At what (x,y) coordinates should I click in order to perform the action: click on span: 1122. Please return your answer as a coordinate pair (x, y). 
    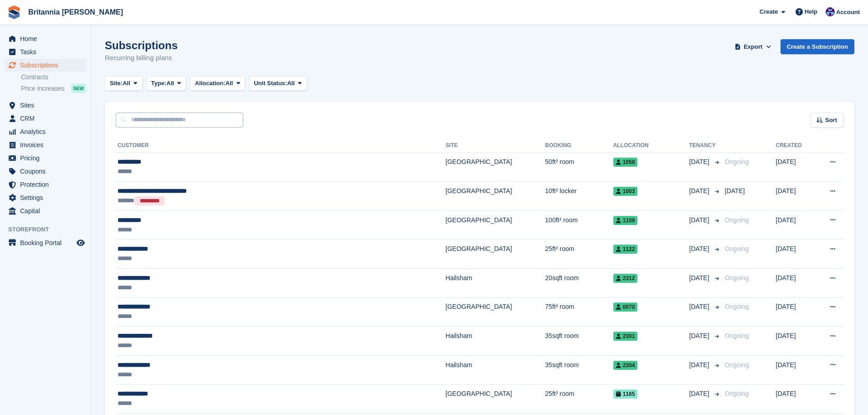
    Looking at the image, I should click on (626, 250).